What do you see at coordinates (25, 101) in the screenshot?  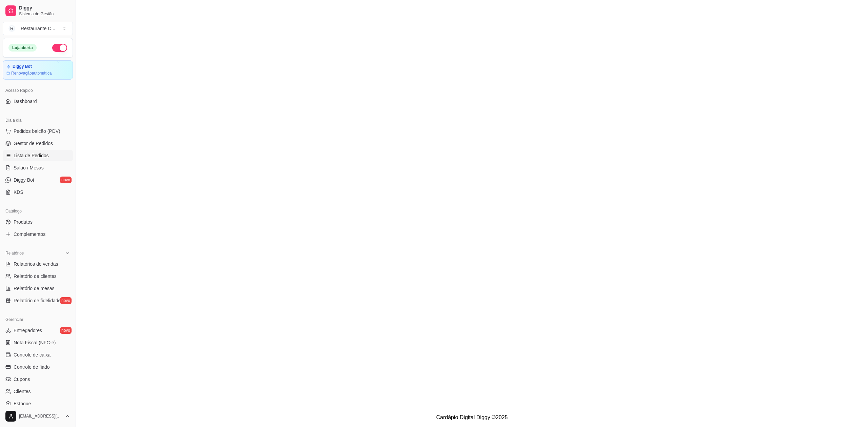 I see `span: Dashboard` at bounding box center [25, 101].